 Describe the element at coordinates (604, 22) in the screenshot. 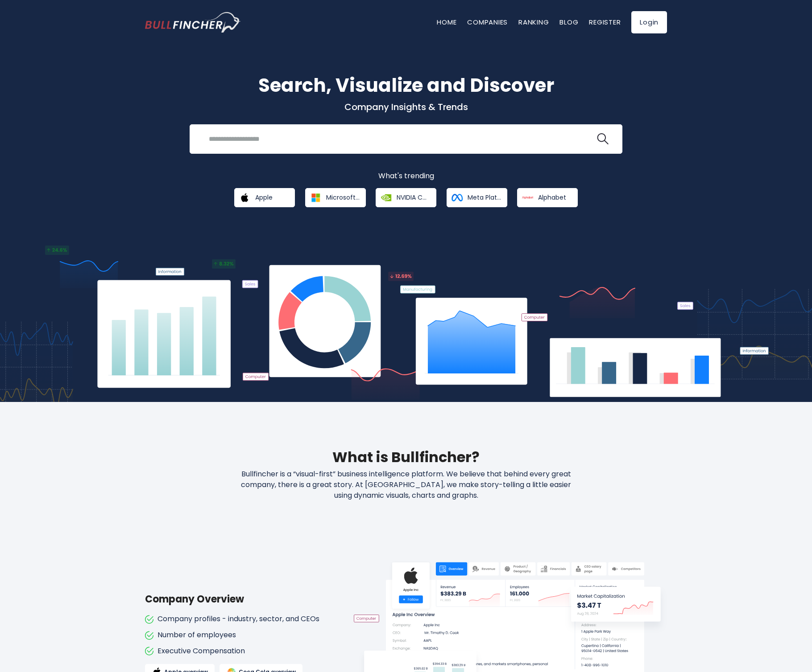

I see `a: Register` at that location.